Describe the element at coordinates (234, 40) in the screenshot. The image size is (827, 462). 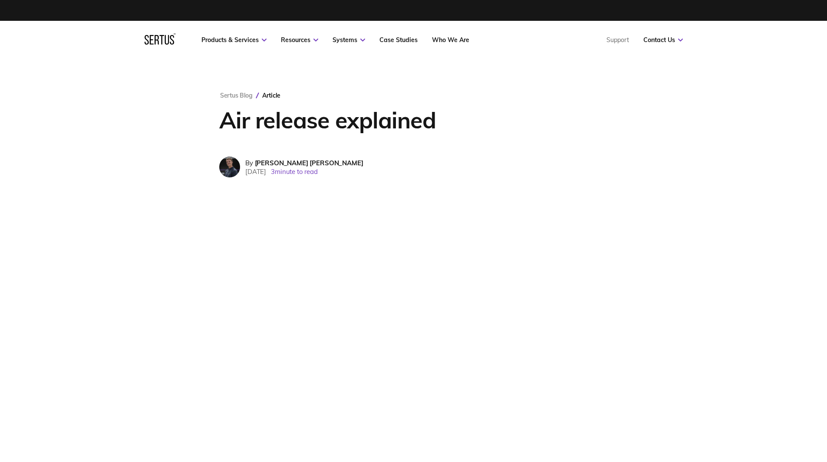
I see `a: Products & Services` at that location.